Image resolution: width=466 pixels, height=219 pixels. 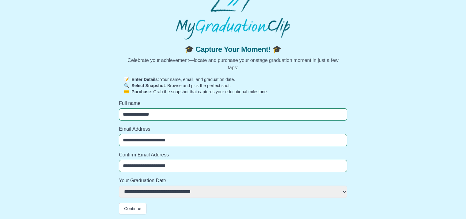 What do you see at coordinates (233, 103) in the screenshot?
I see `label: Full name` at bounding box center [233, 103].